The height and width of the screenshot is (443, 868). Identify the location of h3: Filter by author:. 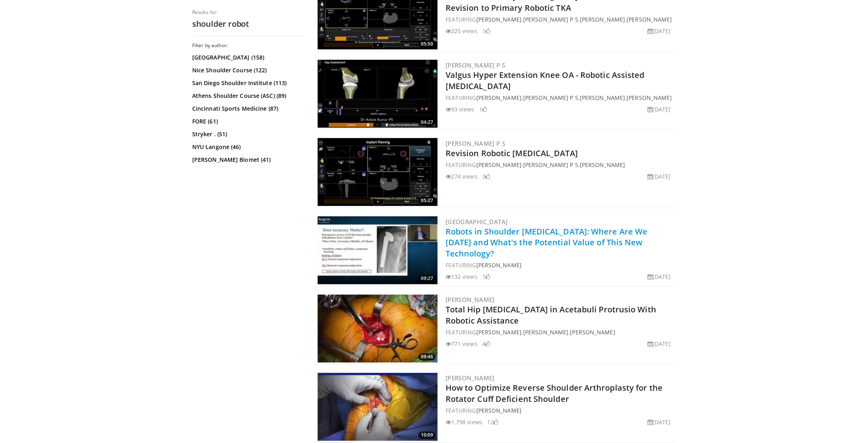
(248, 46).